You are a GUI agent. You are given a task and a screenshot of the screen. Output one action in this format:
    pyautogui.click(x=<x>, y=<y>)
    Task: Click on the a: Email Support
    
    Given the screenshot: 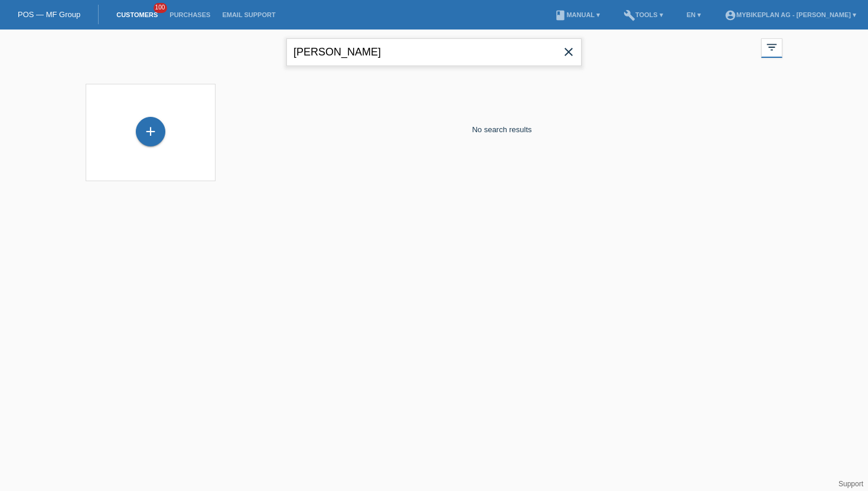 What is the action you would take?
    pyautogui.click(x=248, y=15)
    